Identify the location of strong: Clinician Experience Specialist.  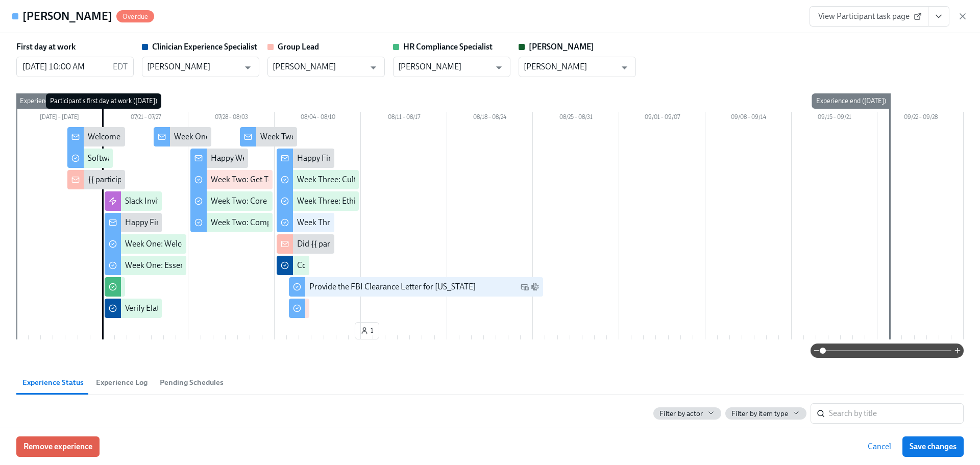
(205, 46).